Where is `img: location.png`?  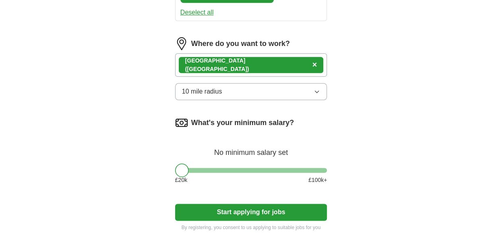 img: location.png is located at coordinates (182, 43).